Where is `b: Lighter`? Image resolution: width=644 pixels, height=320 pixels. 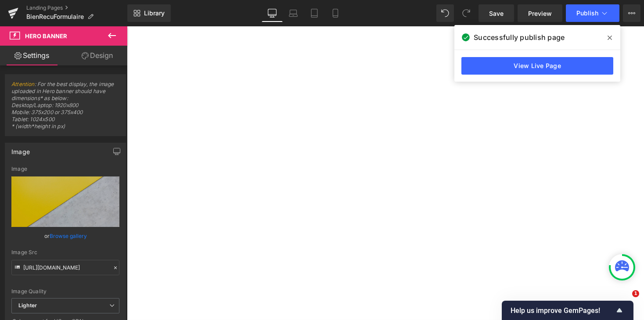
b: Lighter is located at coordinates (28, 306).